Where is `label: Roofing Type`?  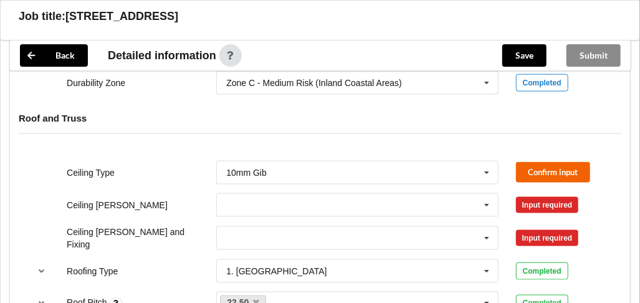 label: Roofing Type is located at coordinates (92, 271).